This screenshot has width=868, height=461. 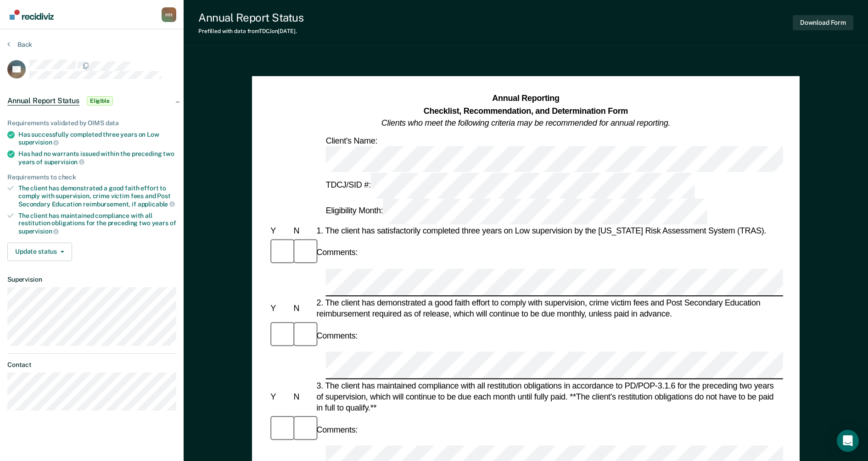 I want to click on span: applicable, so click(x=156, y=204).